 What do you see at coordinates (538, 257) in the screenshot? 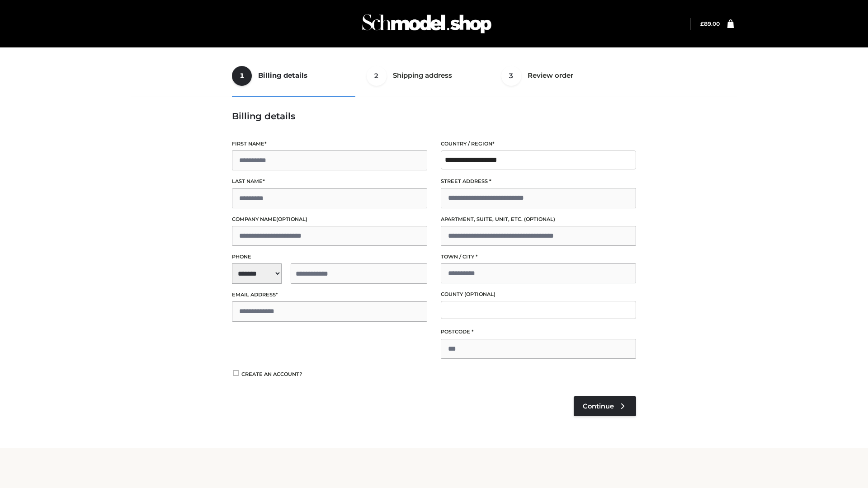
I see `label: Town / City` at bounding box center [538, 257].